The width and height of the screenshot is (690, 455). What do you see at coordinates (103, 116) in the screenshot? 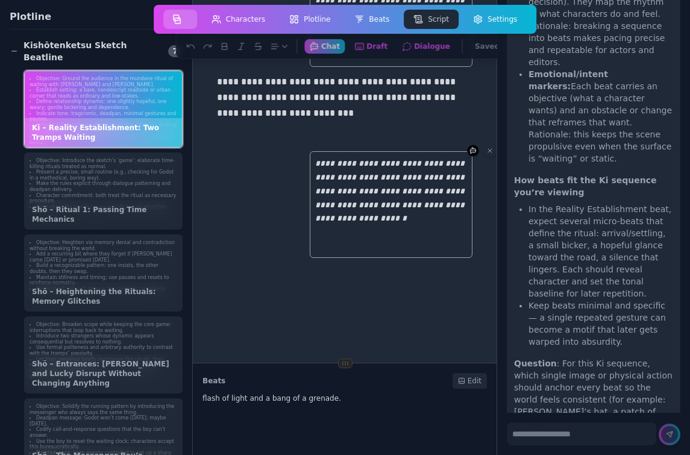
I see `li: Indicate tone: tragicomic, deadpan, minimal gestures and pauses.` at bounding box center [103, 116].